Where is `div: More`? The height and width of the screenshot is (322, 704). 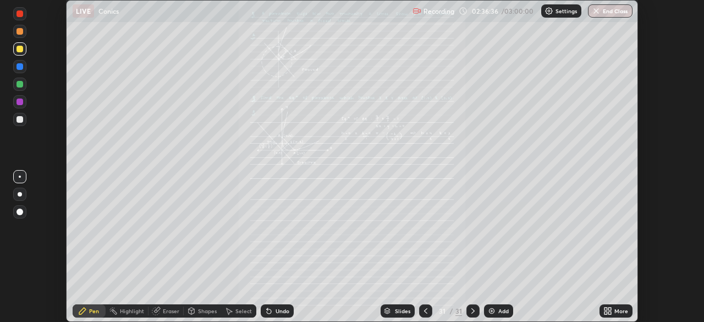 div: More is located at coordinates (621, 311).